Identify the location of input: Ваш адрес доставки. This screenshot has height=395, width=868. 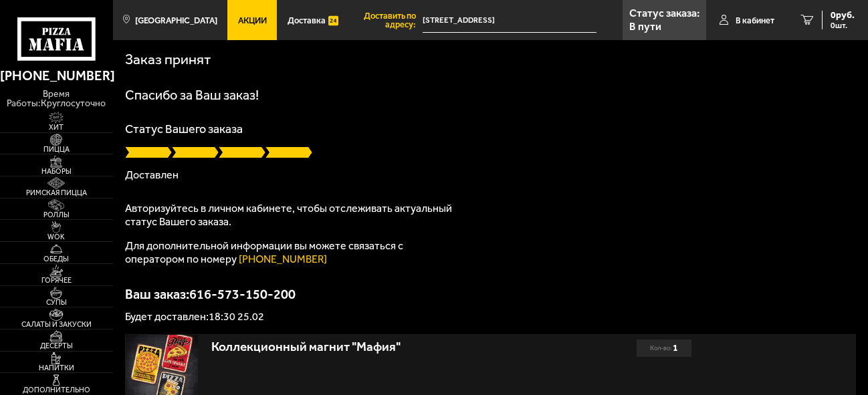
(510, 20).